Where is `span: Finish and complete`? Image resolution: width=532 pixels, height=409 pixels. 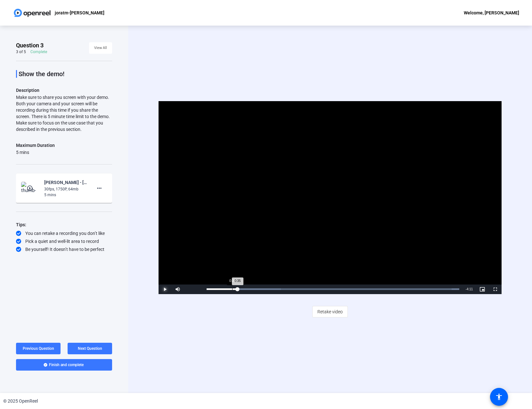
span: Finish and complete is located at coordinates (66, 365).